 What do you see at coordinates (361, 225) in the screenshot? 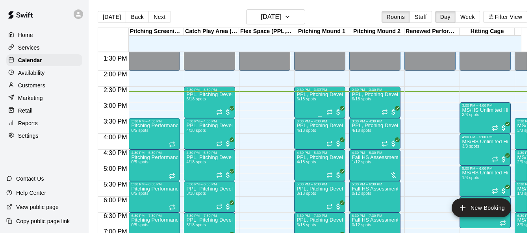
I see `span: 0/12 spots filled` at bounding box center [361, 225].